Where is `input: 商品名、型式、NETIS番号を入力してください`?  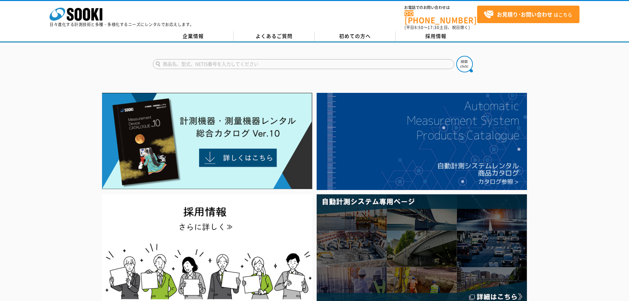
input: 商品名、型式、NETIS番号を入力してください is located at coordinates (303, 64).